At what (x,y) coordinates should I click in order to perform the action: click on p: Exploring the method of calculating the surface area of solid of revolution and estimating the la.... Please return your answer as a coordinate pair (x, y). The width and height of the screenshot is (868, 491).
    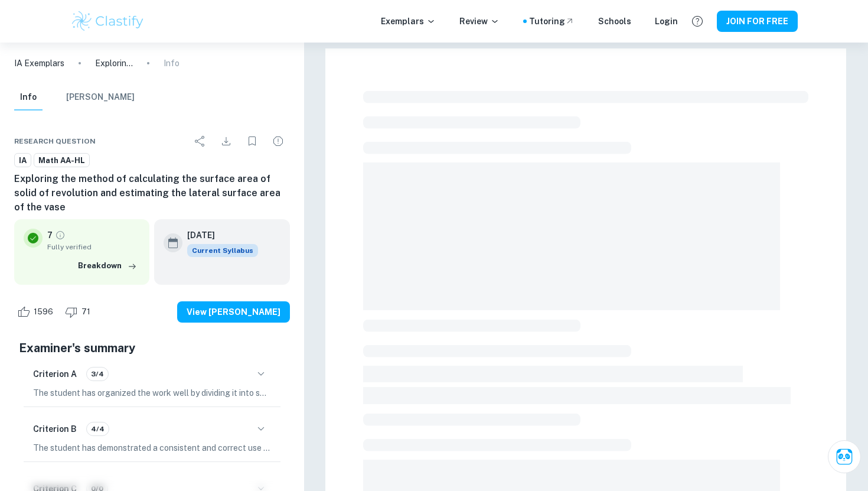
    Looking at the image, I should click on (114, 63).